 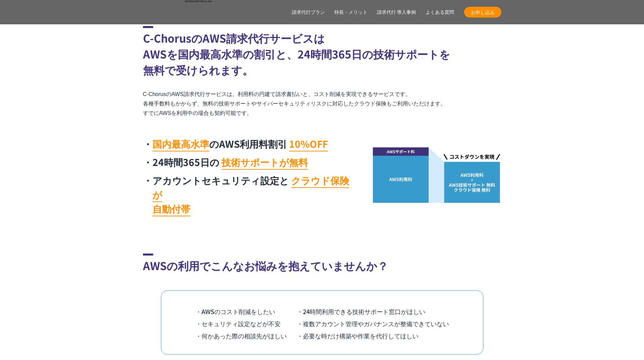 I want to click on li: ・必要な時だけ構築や作業を代行してほしい, so click(x=373, y=336).